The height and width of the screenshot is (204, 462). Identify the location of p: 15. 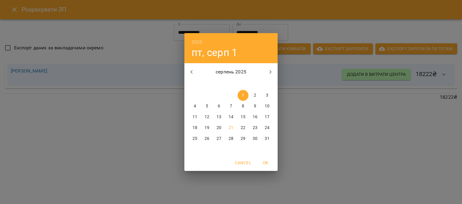
(243, 117).